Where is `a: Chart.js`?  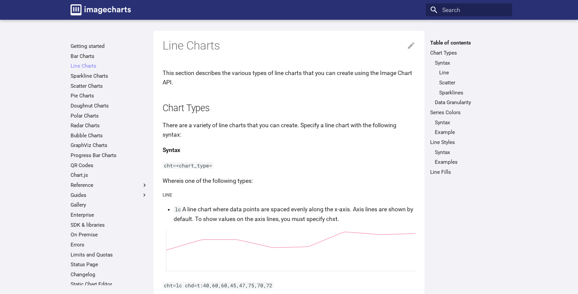
a: Chart.js is located at coordinates (109, 175).